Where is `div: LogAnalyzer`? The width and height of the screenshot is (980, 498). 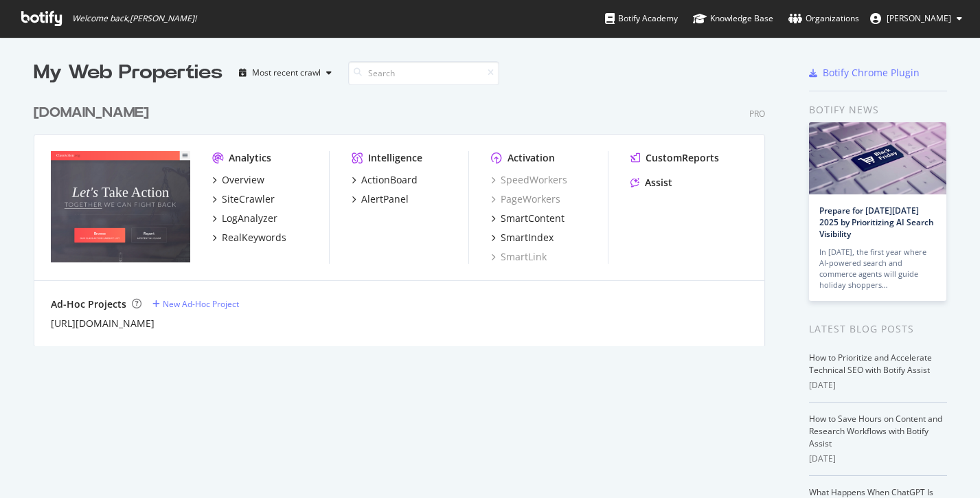 div: LogAnalyzer is located at coordinates (249, 219).